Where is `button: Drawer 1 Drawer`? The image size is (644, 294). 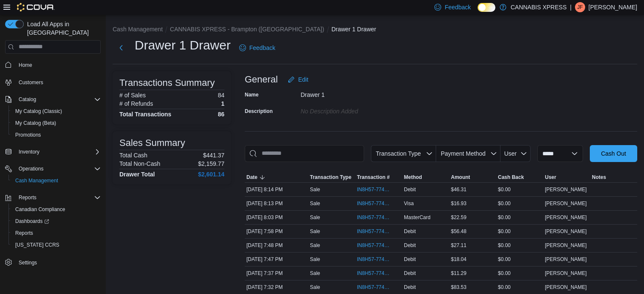
button: Drawer 1 Drawer is located at coordinates (354, 29).